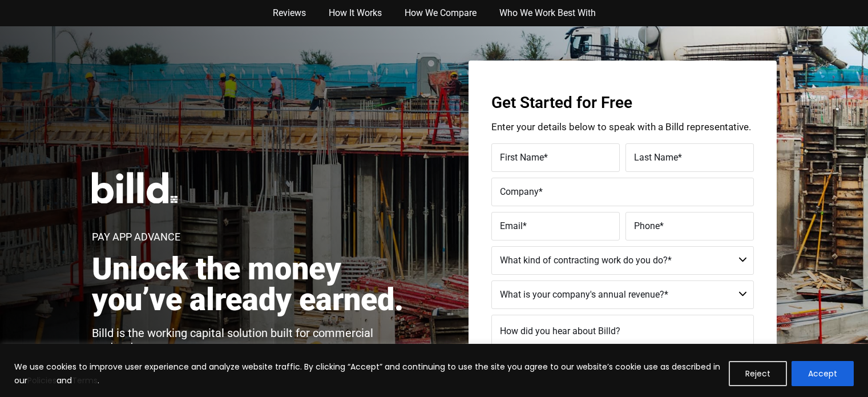  I want to click on button: Accept, so click(822, 374).